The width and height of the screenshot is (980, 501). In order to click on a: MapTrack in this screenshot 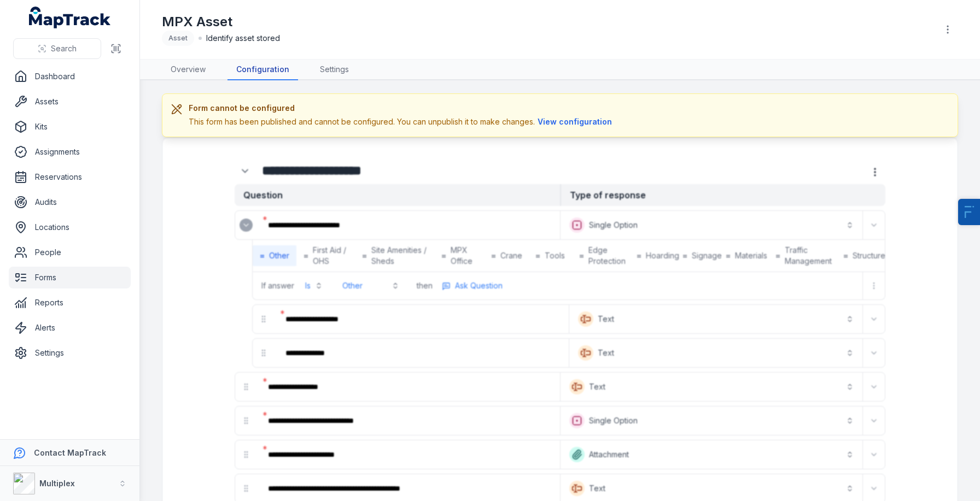, I will do `click(70, 18)`.